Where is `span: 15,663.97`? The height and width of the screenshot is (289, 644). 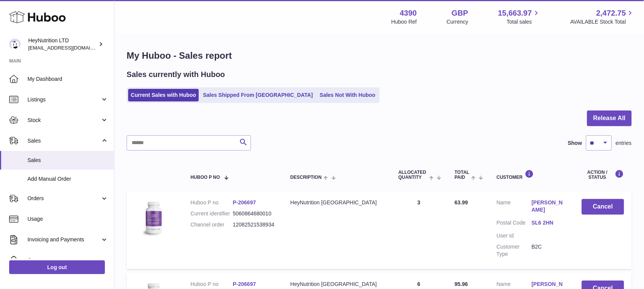 span: 15,663.97 is located at coordinates (515, 13).